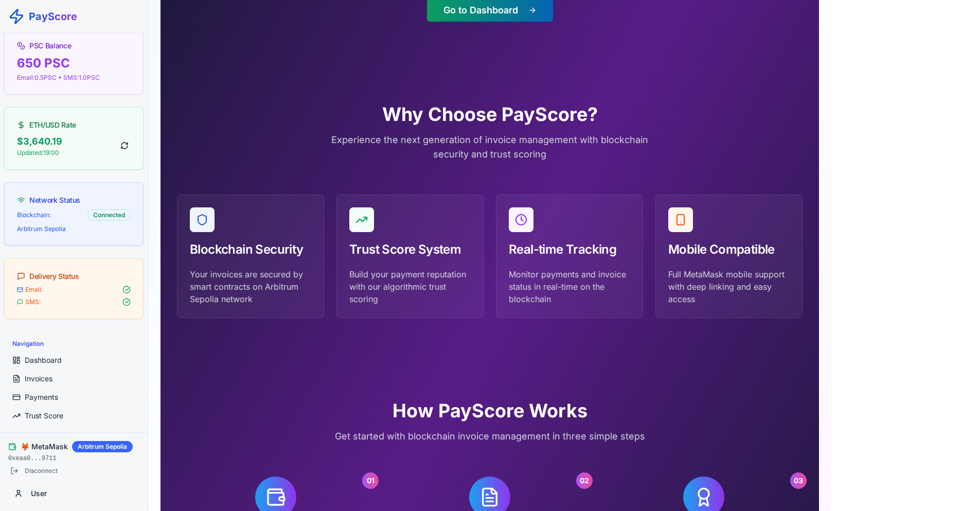 The width and height of the screenshot is (980, 511). What do you see at coordinates (73, 200) in the screenshot?
I see `div: Network Status` at bounding box center [73, 200].